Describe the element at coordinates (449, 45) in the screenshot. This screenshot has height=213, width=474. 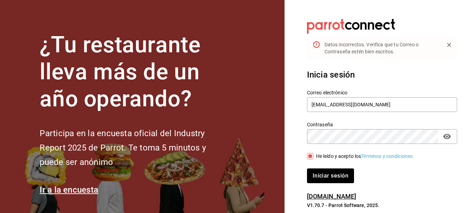
I see `button: Close` at that location.